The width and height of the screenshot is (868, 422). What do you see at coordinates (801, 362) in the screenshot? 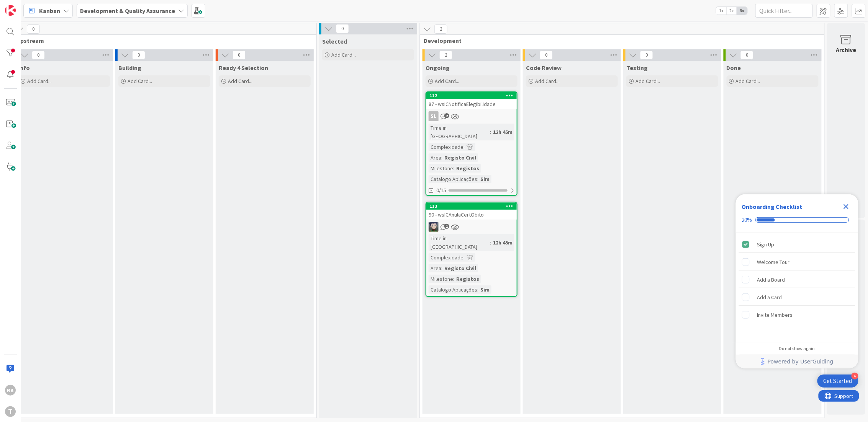
I see `span: Powered by UserGuiding` at bounding box center [801, 362].